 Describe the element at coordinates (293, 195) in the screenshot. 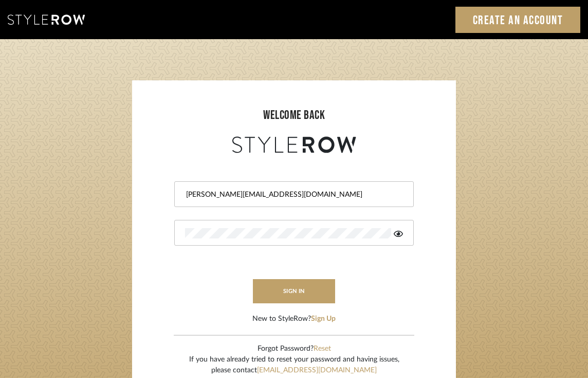

I see `input: Email Address` at that location.